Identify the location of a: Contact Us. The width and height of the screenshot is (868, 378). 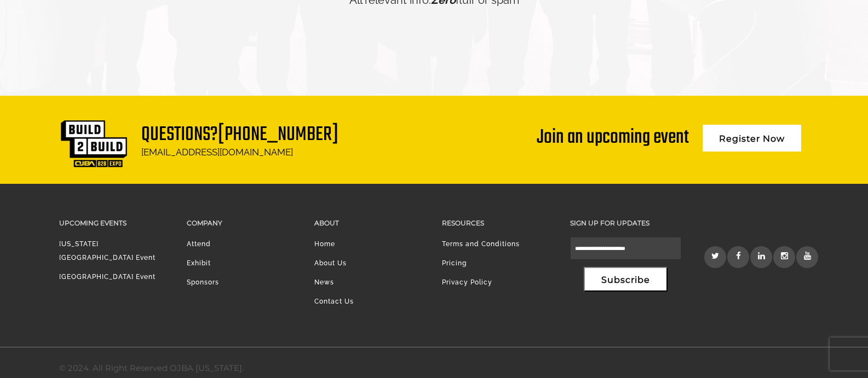
(334, 301).